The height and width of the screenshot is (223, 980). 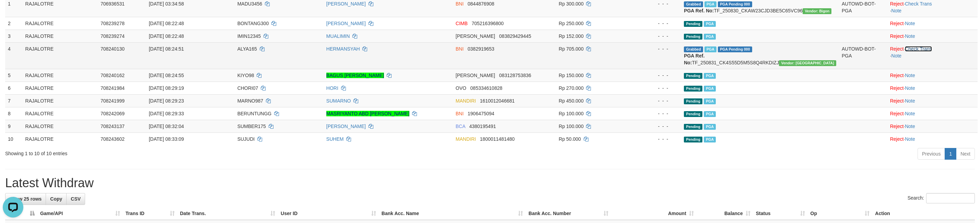 What do you see at coordinates (460, 4) in the screenshot?
I see `span: BNI` at bounding box center [460, 4].